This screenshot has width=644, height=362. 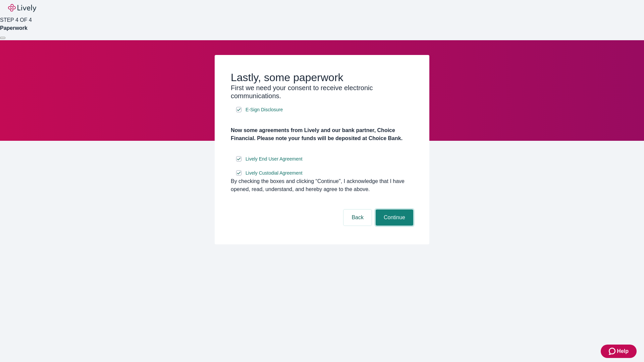 I want to click on span: Lively End User Agreement, so click(x=274, y=159).